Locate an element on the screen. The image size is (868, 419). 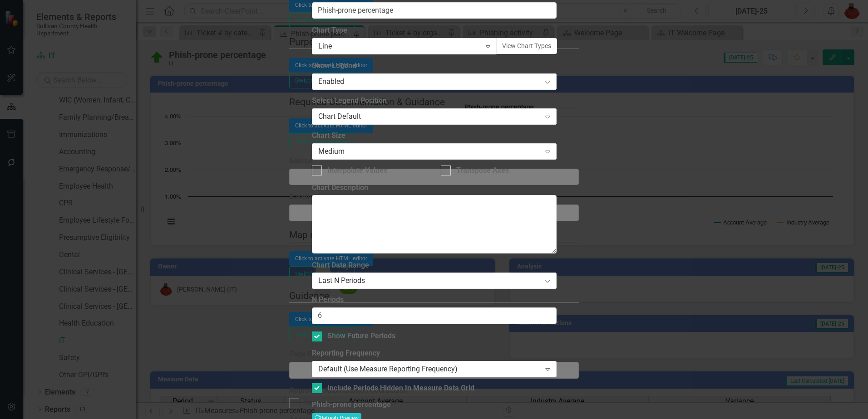
div: Include Periods Hidden In Measure Data Grid is located at coordinates (401, 388).